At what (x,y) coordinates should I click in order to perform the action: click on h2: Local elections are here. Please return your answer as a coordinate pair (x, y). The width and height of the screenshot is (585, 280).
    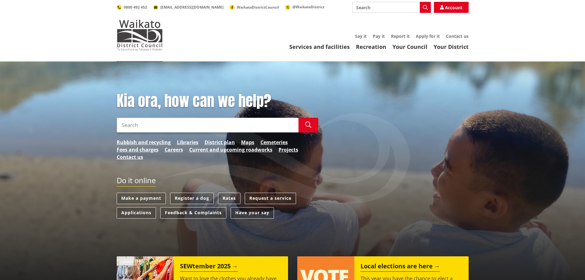
    Looking at the image, I should click on (400, 267).